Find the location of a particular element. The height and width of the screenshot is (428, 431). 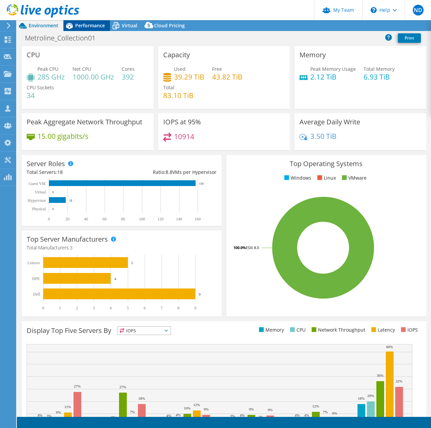

text: 36% is located at coordinates (380, 376).